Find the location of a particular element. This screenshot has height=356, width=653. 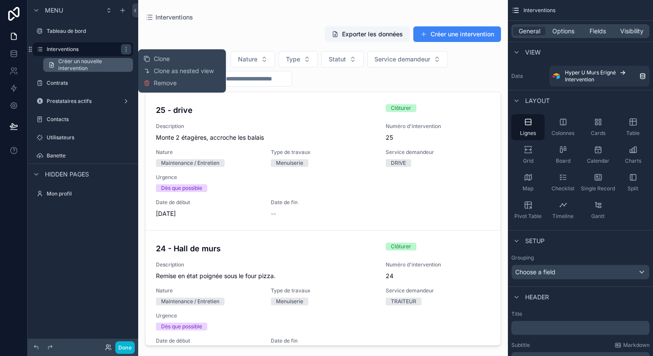

a: Tableau de bord is located at coordinates (83, 31).